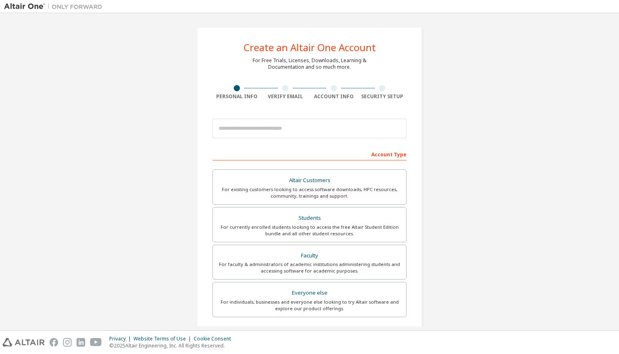 The width and height of the screenshot is (619, 354). I want to click on div: For Free Trials, Licenses, Downloads, Learning & Documentation and so much more., so click(309, 64).